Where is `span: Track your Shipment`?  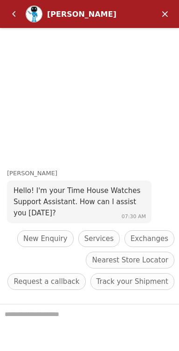
span: Track your Shipment is located at coordinates (132, 281).